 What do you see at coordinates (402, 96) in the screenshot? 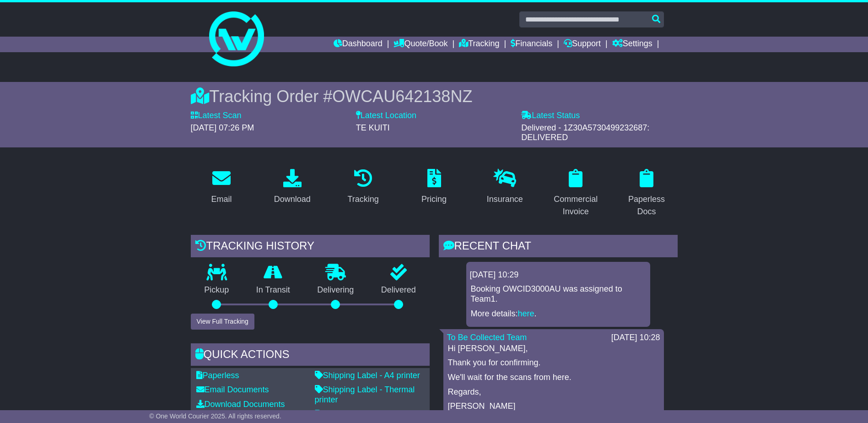
I see `span: OWCAU642138NZ` at bounding box center [402, 96].